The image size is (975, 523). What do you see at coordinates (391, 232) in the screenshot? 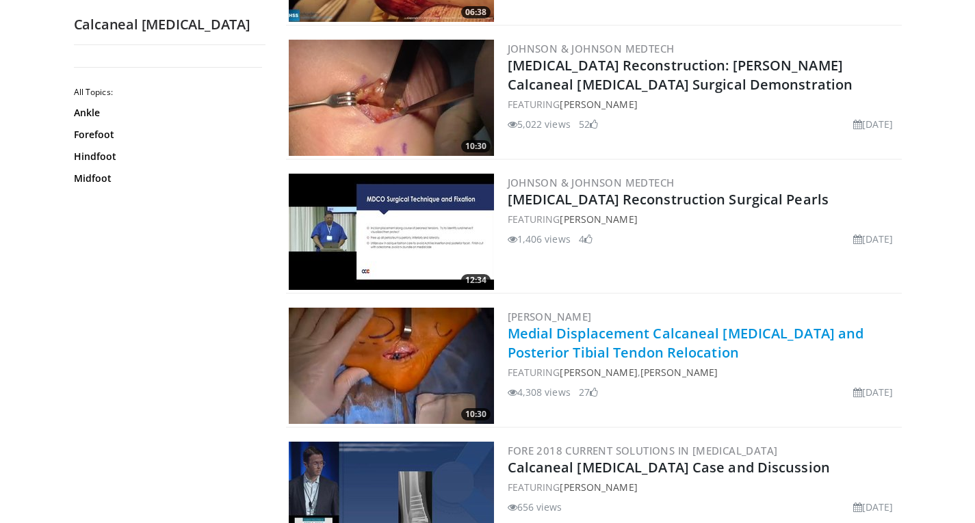
I see `a: 12:34` at bounding box center [391, 232].